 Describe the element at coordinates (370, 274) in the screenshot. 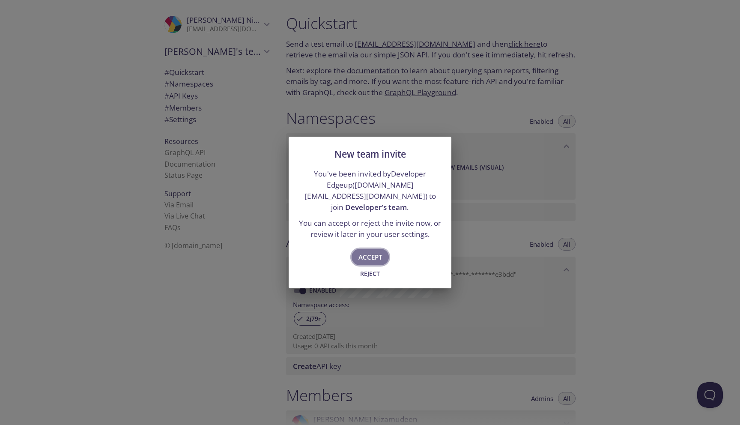

I see `span: Reject` at that location.